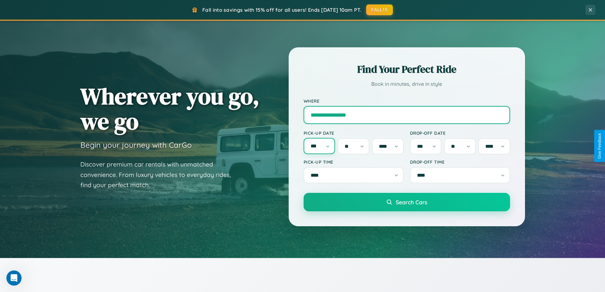  Describe the element at coordinates (353, 133) in the screenshot. I see `label: Pick-up Date` at that location.